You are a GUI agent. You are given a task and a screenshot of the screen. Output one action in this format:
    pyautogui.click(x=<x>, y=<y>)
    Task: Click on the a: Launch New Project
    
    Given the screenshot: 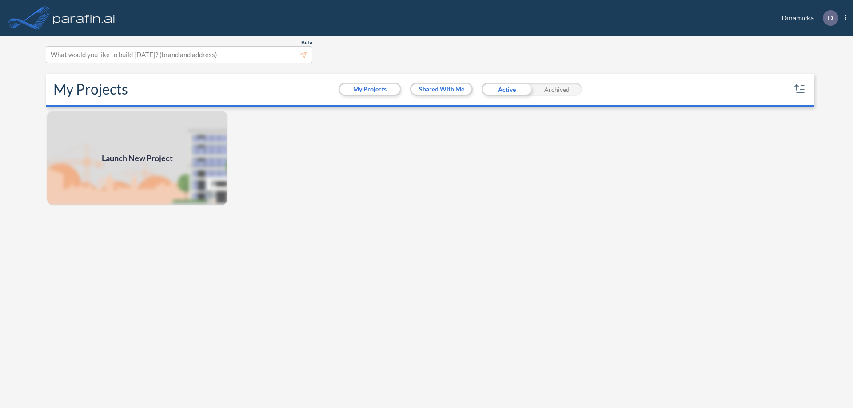 What is the action you would take?
    pyautogui.click(x=137, y=158)
    